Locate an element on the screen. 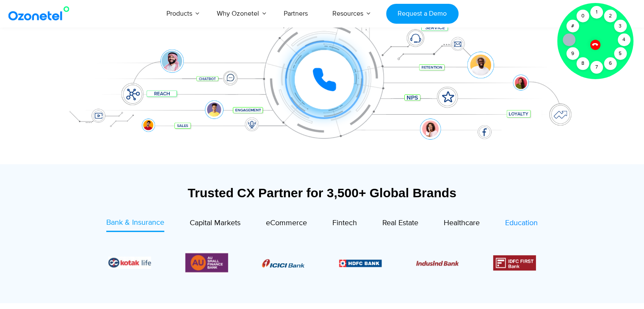 The width and height of the screenshot is (644, 309). a: eCommerce is located at coordinates (286, 224).